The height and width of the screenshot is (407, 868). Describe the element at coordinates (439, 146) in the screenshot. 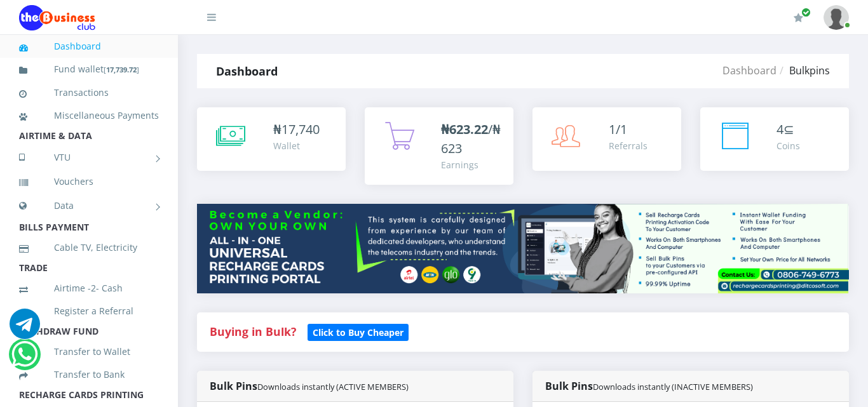

I see `a: ₦623.22/₦623 Earnings` at that location.